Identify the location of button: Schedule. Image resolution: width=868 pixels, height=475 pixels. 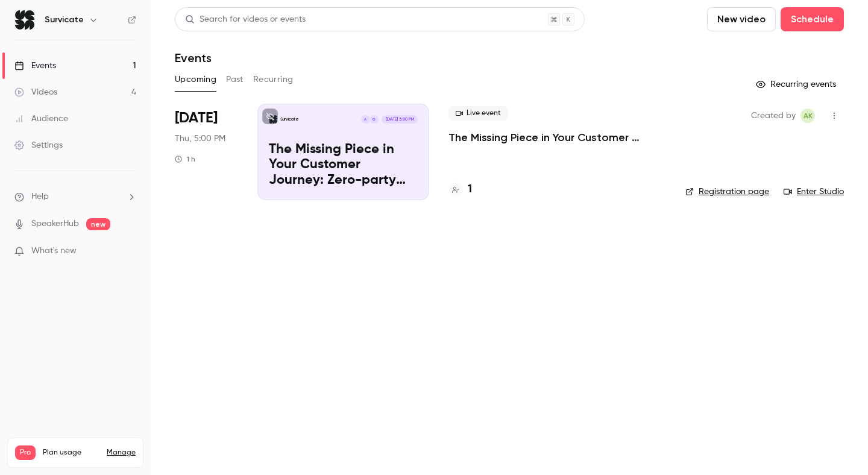
(812, 19).